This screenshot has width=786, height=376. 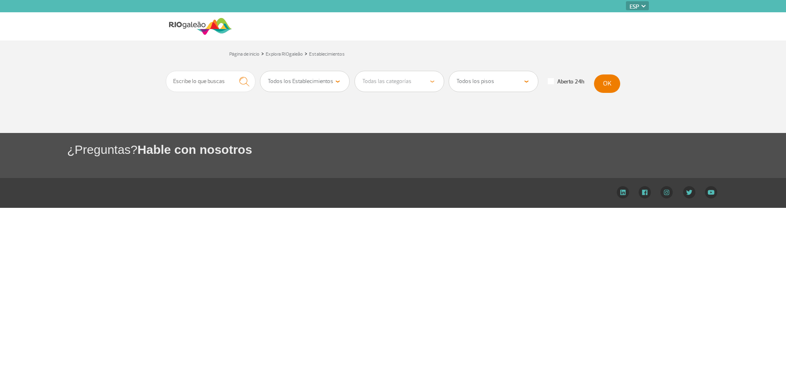 What do you see at coordinates (566, 82) in the screenshot?
I see `label: Aberto 24h` at bounding box center [566, 82].